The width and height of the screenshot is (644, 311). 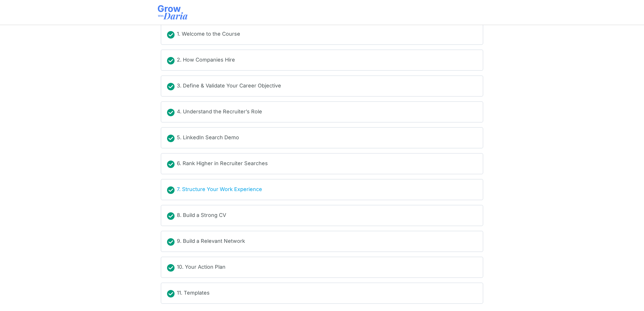 I want to click on div: 6. Rank Higher in Recruiter Searches, so click(x=222, y=164).